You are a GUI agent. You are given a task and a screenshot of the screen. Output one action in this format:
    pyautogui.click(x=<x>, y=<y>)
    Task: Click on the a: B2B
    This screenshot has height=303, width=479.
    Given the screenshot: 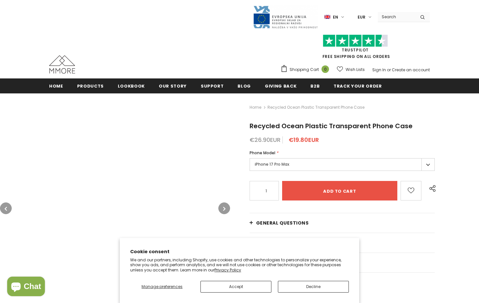 What is the action you would take?
    pyautogui.click(x=315, y=86)
    